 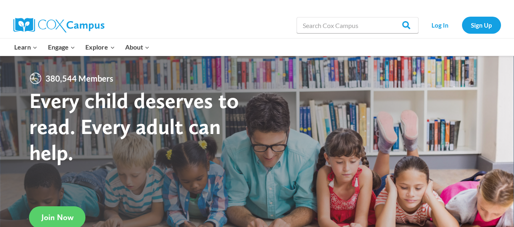 I want to click on span: Engage, so click(x=61, y=47).